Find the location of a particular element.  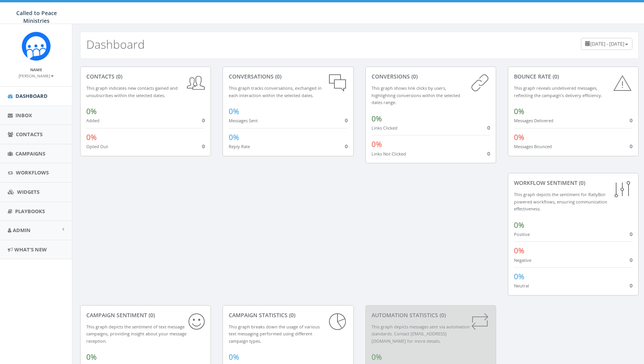

h2: Dashboard is located at coordinates (116, 44).